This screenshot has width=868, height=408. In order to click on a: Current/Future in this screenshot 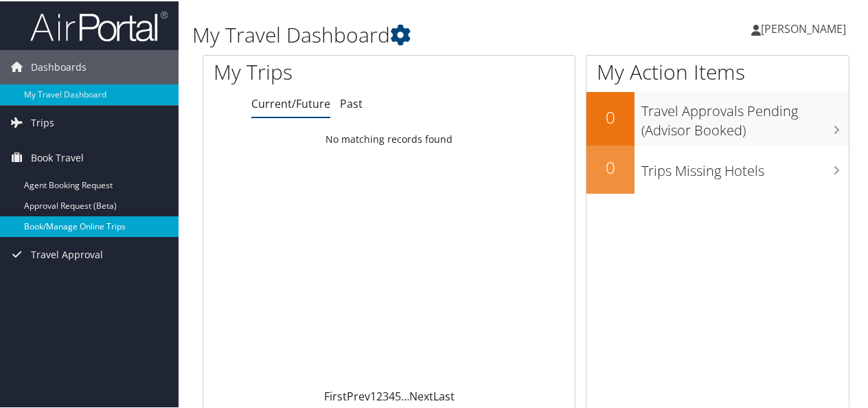, I will do `click(291, 103)`.